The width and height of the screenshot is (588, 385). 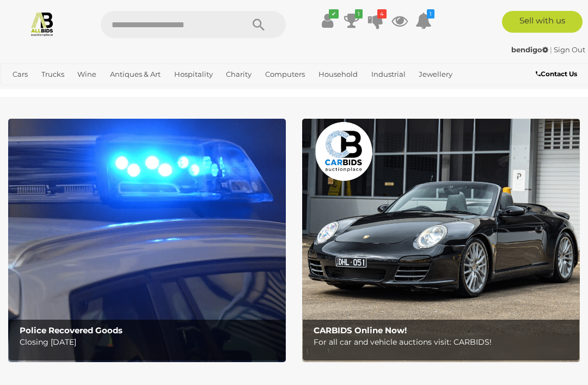 What do you see at coordinates (70, 330) in the screenshot?
I see `b: Police Recovered Goods` at bounding box center [70, 330].